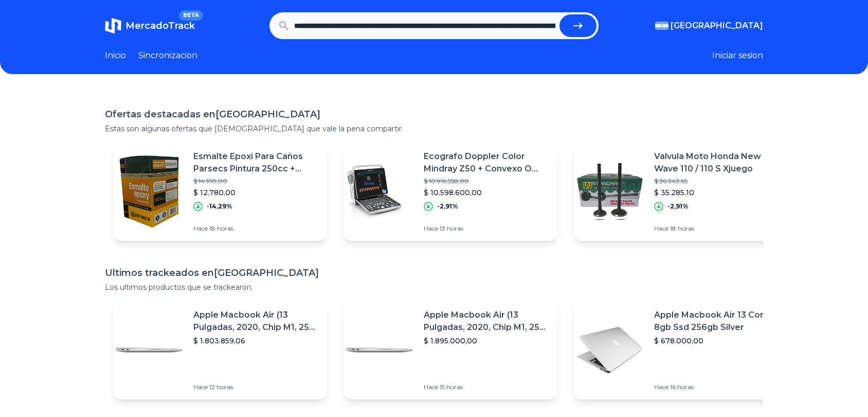  What do you see at coordinates (256, 341) in the screenshot?
I see `p: $ 1.803.859,06` at bounding box center [256, 341].